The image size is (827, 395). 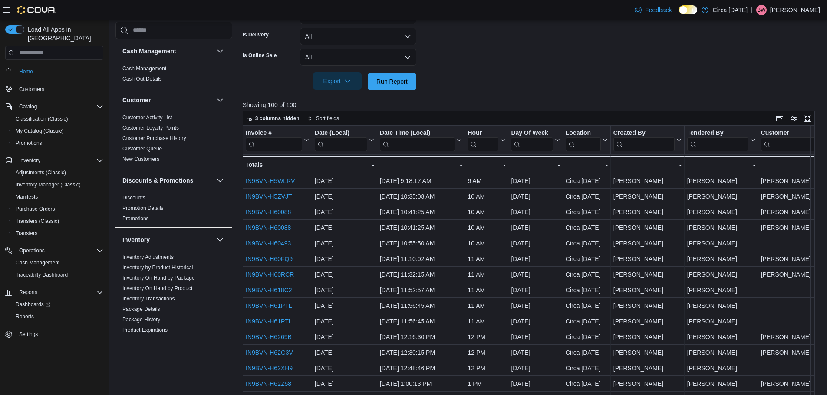 What do you see at coordinates (157, 289) in the screenshot?
I see `span: Inventory On Hand by Product` at bounding box center [157, 289].